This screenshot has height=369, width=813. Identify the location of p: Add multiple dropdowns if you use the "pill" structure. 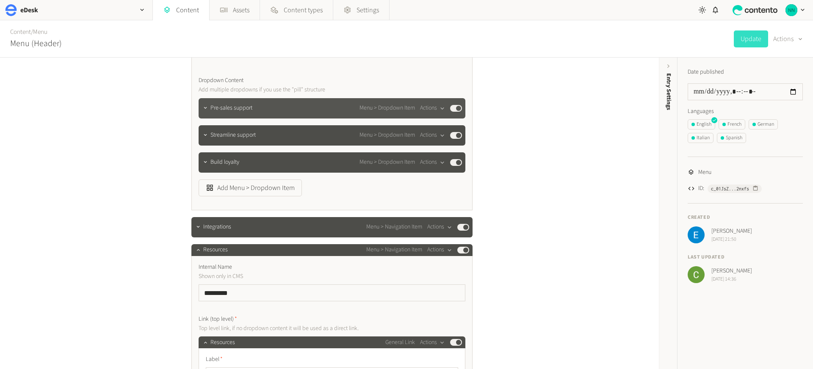
(295, 90).